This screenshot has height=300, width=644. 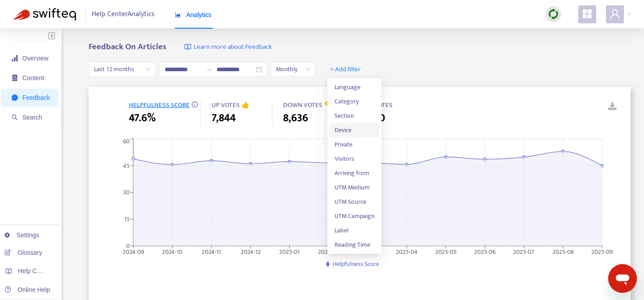 What do you see at coordinates (354, 216) in the screenshot?
I see `span: UTM Campaign` at bounding box center [354, 216].